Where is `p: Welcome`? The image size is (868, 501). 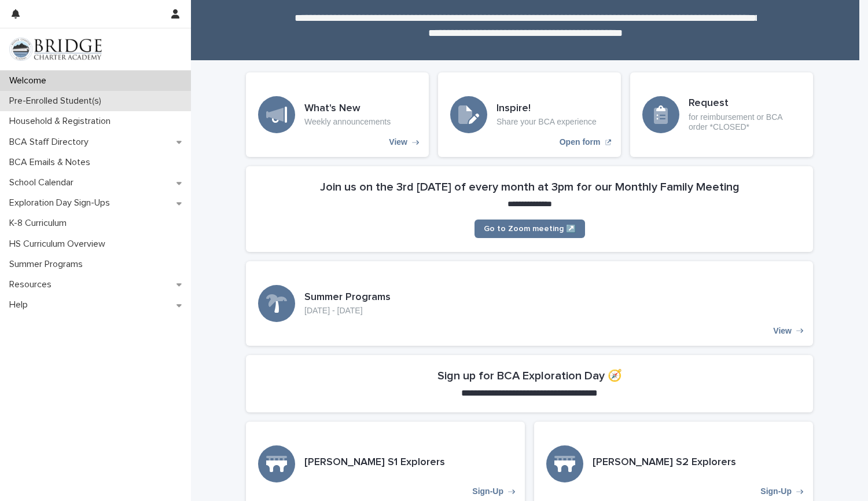
p: Welcome is located at coordinates (30, 81).